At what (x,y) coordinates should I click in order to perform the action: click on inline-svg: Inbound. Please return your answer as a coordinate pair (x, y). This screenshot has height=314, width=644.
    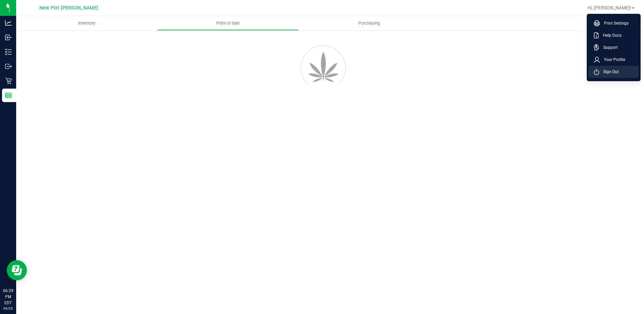
    Looking at the image, I should click on (8, 37).